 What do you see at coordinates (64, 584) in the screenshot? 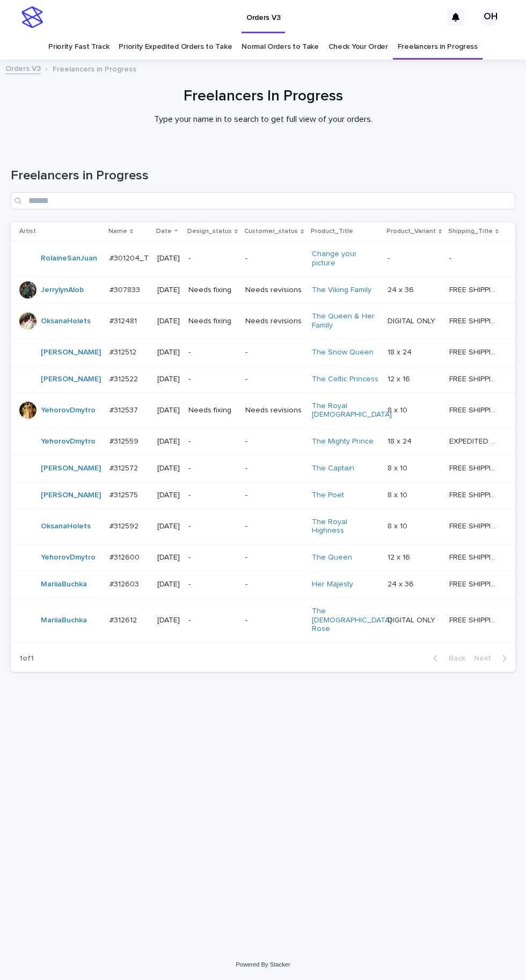
I see `a: MariiaBuchka` at bounding box center [64, 584].